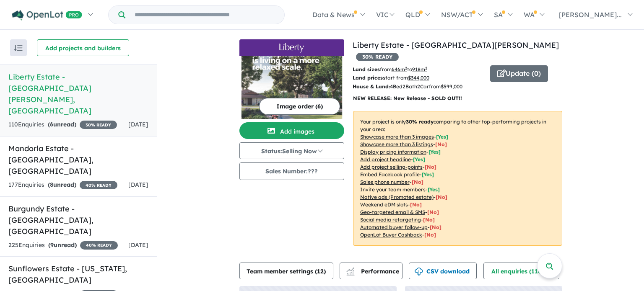 This screenshot has width=644, height=291. What do you see at coordinates (51, 184) in the screenshot?
I see `span: 8` at bounding box center [51, 184].